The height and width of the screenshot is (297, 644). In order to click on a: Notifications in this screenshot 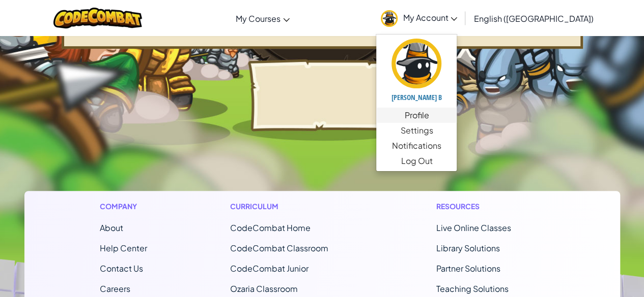, I will do `click(417, 146)`.